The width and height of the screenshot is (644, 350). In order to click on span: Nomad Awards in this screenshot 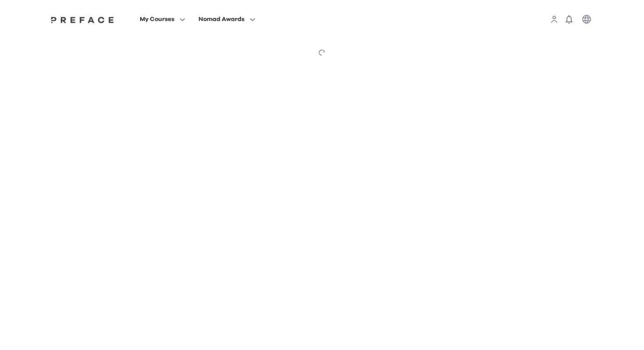, I will do `click(221, 20)`.